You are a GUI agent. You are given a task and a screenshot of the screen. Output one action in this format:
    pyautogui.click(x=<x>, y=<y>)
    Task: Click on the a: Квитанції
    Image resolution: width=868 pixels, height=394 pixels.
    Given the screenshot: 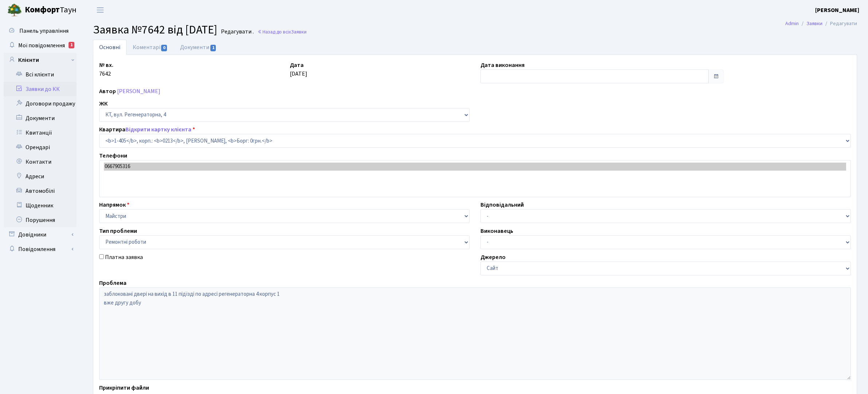 What is the action you would take?
    pyautogui.click(x=40, y=133)
    